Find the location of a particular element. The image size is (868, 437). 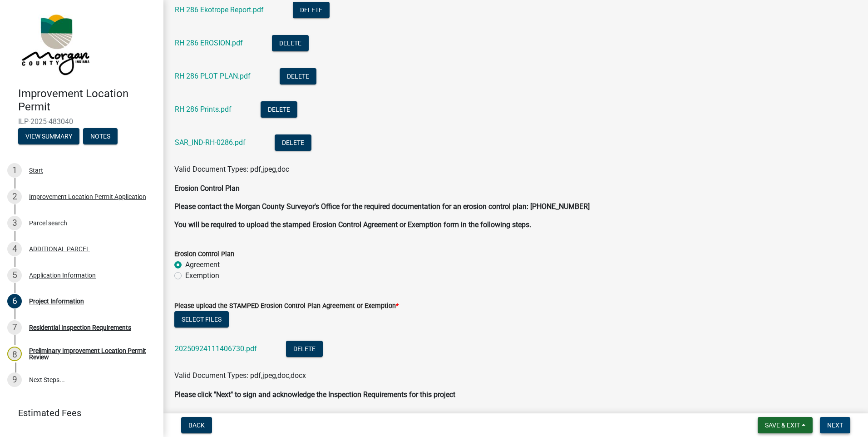

span: Save & Exit is located at coordinates (782, 426).